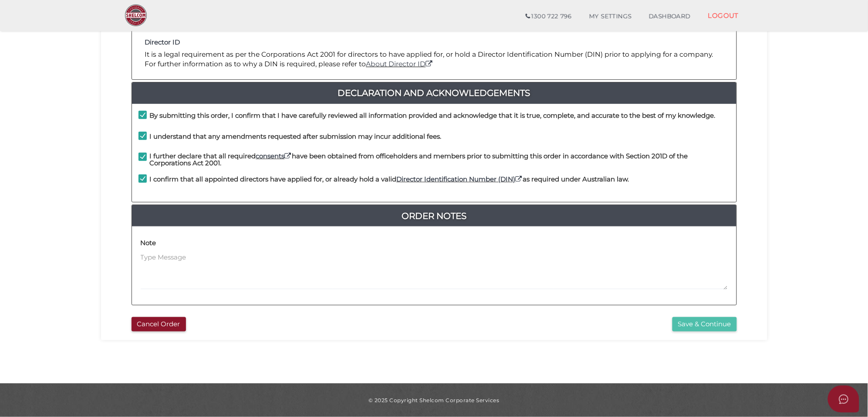  I want to click on a: Director Identification Number (DIN), so click(460, 178).